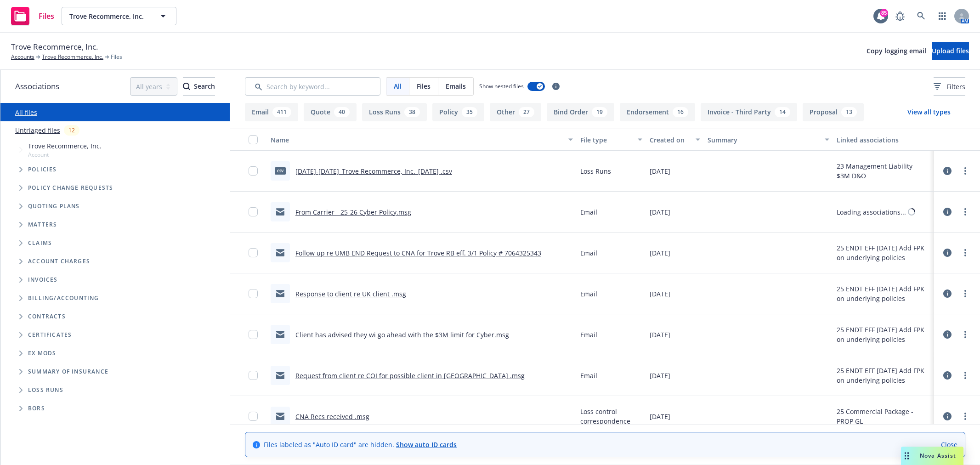 This screenshot has width=980, height=465. Describe the element at coordinates (884, 140) in the screenshot. I see `div: Linked associations` at that location.